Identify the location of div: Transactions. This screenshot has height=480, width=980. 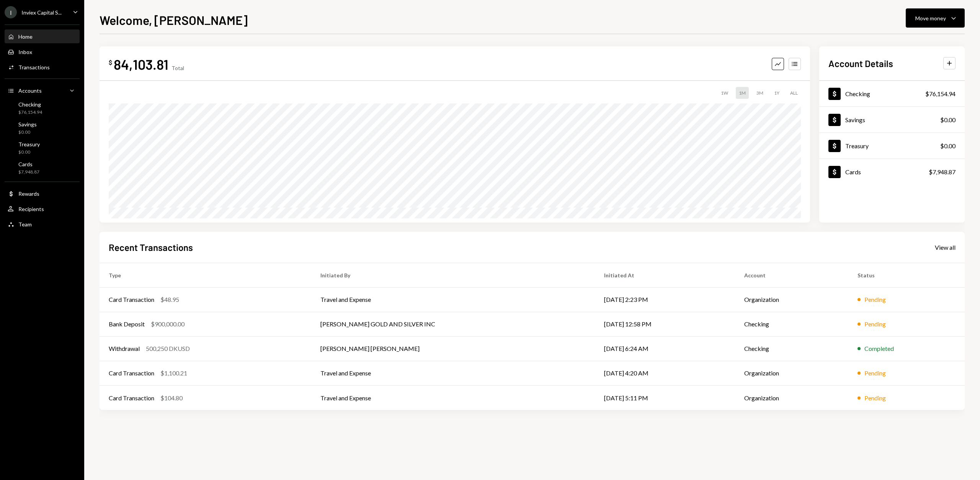
(34, 67).